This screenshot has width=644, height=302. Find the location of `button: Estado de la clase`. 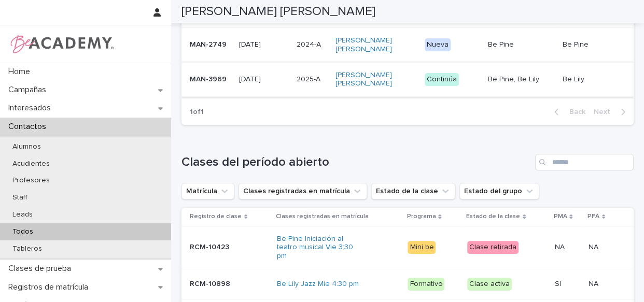

button: Estado de la clase is located at coordinates (413, 191).